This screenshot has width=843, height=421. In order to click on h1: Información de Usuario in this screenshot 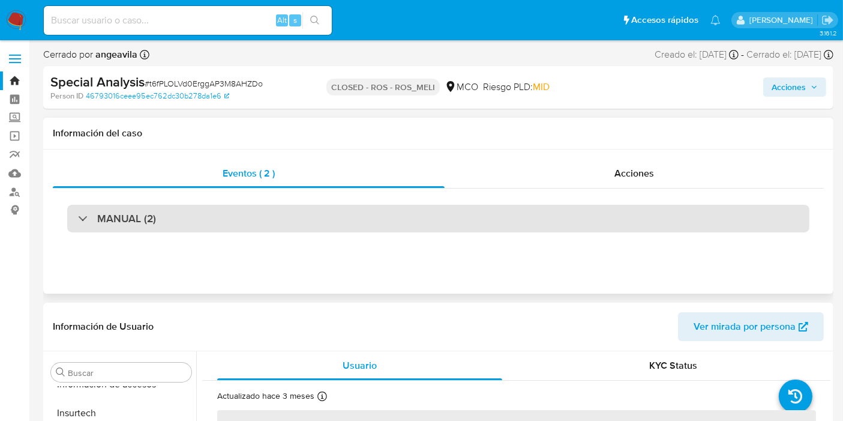, I will do `click(103, 326)`.